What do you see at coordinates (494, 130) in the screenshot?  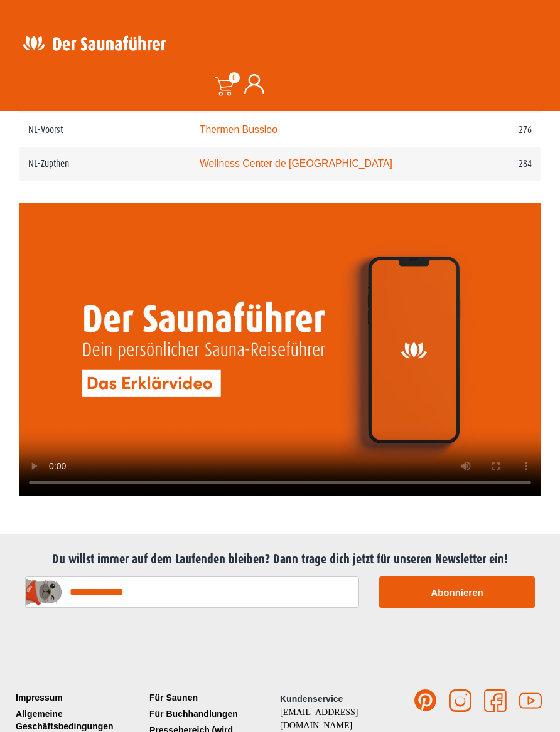 I see `td: 276` at bounding box center [494, 130].